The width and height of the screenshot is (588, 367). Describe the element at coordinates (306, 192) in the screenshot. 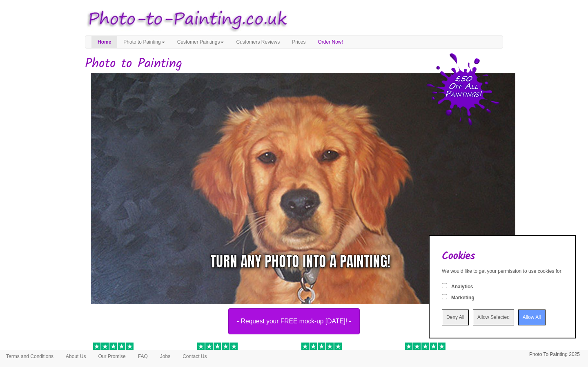

I see `img: dog.jpg` at that location.